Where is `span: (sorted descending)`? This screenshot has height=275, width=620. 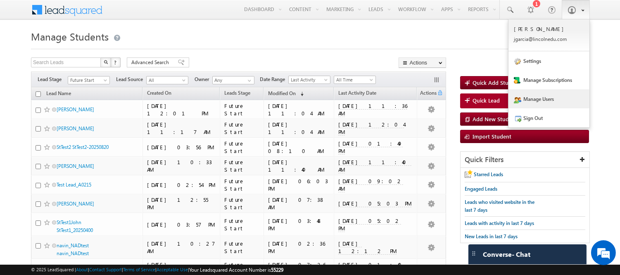
span: (sorted descending) is located at coordinates (300, 94).